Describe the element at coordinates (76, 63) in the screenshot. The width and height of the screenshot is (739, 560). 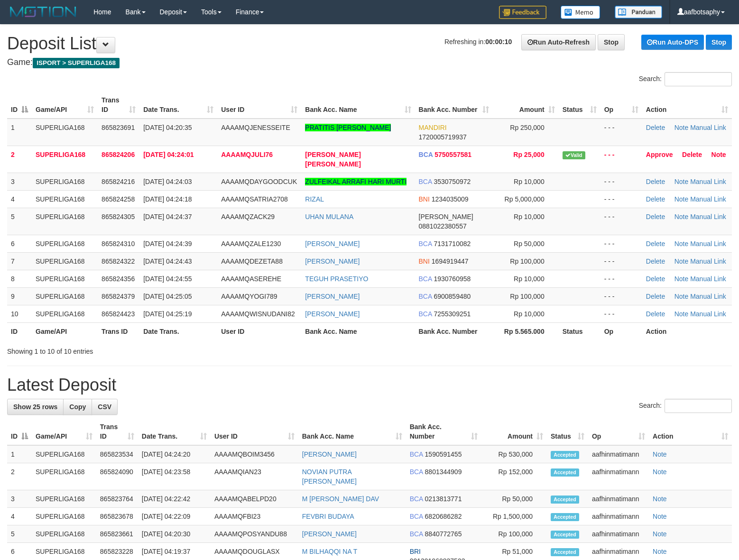
I see `span: ISPORT > SUPERLIGA168` at that location.